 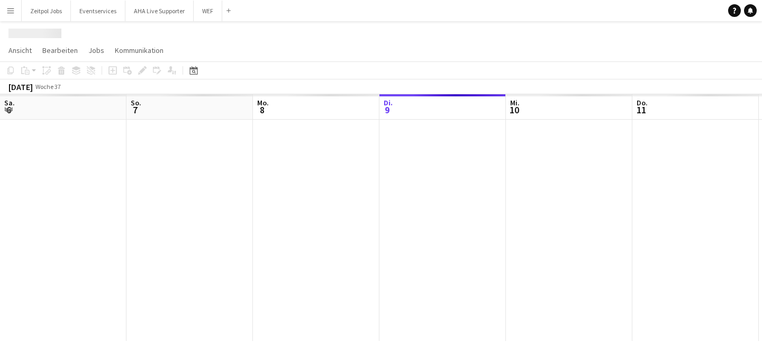 What do you see at coordinates (20, 50) in the screenshot?
I see `span: Ansicht` at bounding box center [20, 50].